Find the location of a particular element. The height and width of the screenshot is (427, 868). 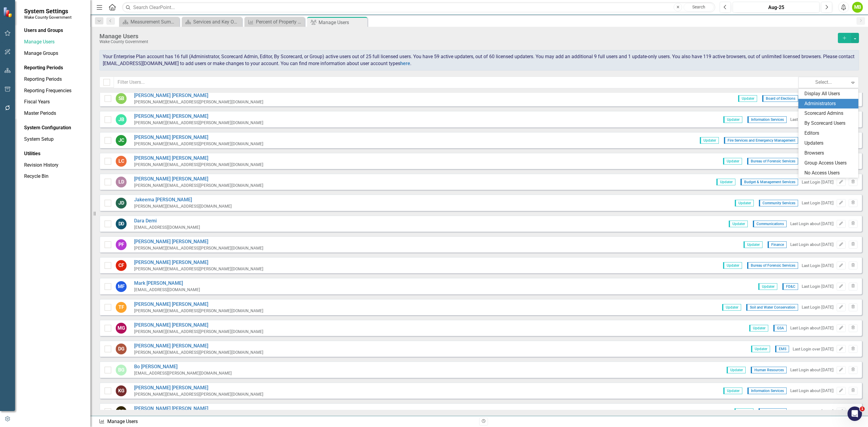

div: LC is located at coordinates (121, 161).